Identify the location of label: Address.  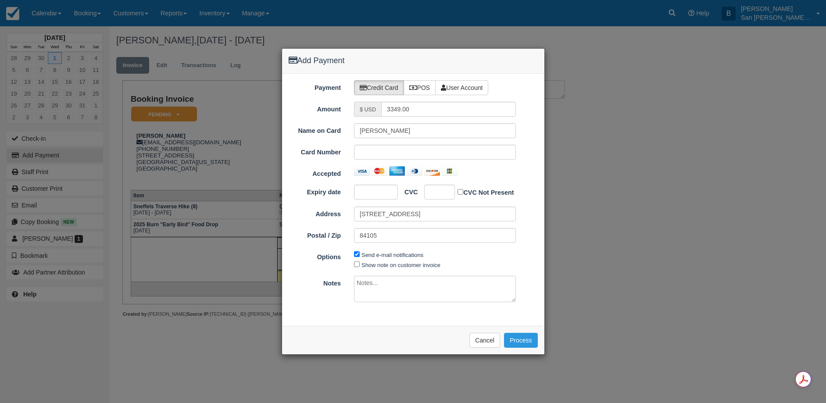
(315, 213).